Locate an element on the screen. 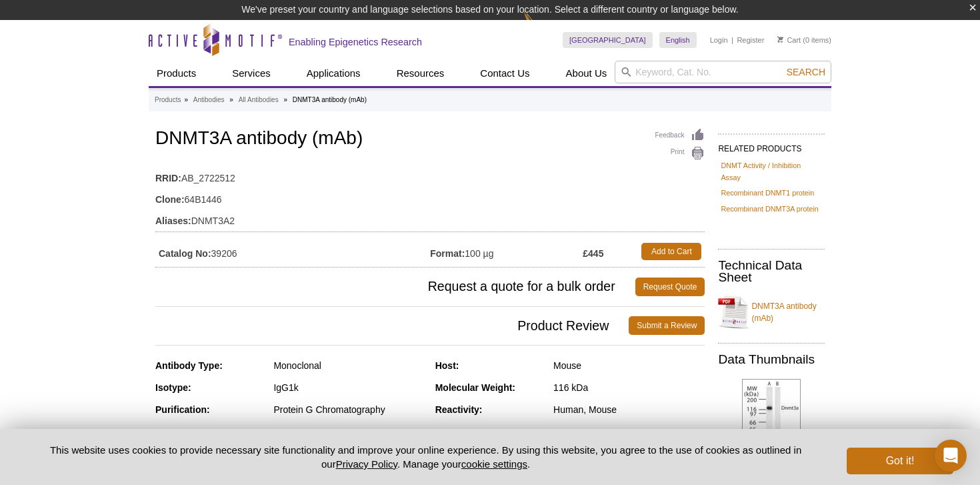 The width and height of the screenshot is (980, 485). div: Open Intercom Messenger is located at coordinates (951, 455).